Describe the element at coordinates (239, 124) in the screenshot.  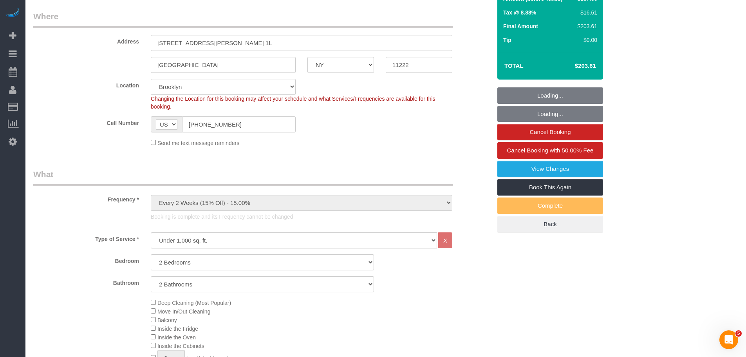
I see `input: Cell Number` at that location.